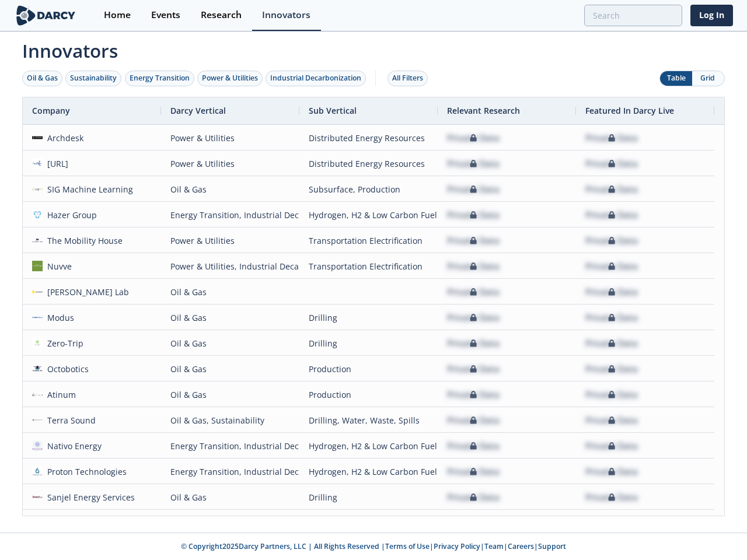 The height and width of the screenshot is (560, 747). I want to click on span: Innovators, so click(374, 49).